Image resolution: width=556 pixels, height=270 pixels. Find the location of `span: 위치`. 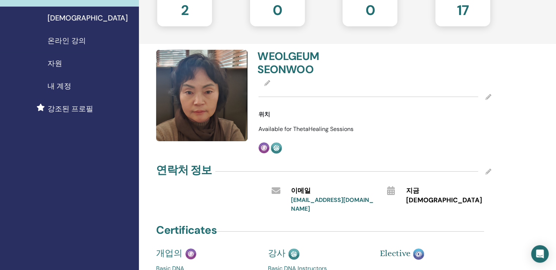

span: 위치 is located at coordinates (264, 114).